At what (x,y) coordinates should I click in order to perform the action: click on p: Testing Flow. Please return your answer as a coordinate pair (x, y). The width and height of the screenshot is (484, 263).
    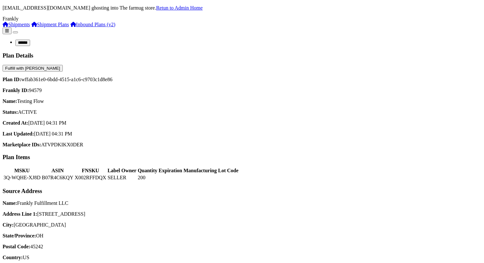
    Looking at the image, I should click on (242, 101).